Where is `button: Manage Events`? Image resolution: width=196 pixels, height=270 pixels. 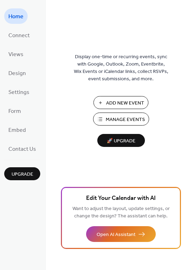 button: Manage Events is located at coordinates (121, 119).